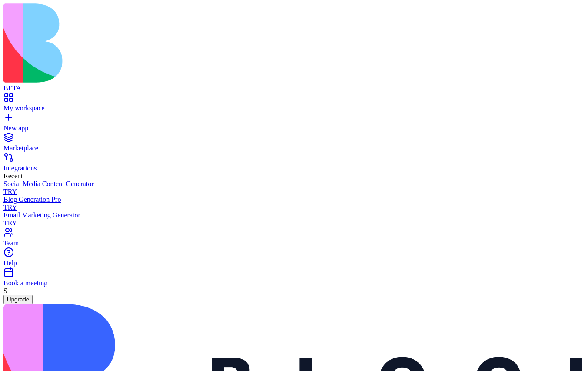 The height and width of the screenshot is (371, 588). Describe the element at coordinates (294, 165) in the screenshot. I see `a: Integrations` at that location.